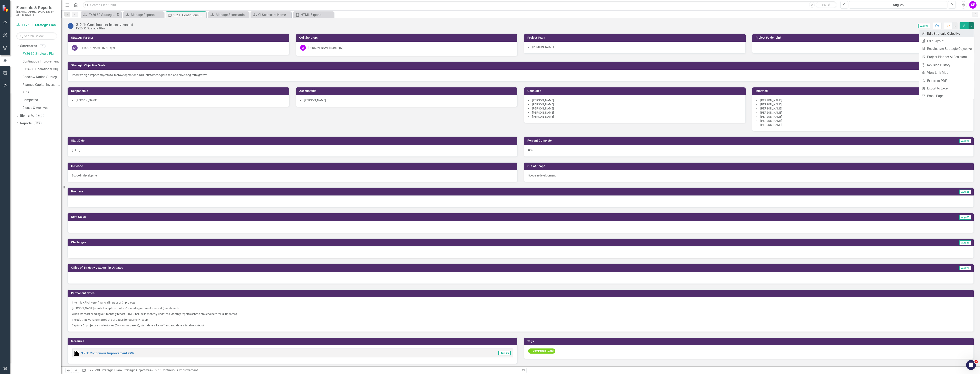  I want to click on a: Completed, so click(42, 100).